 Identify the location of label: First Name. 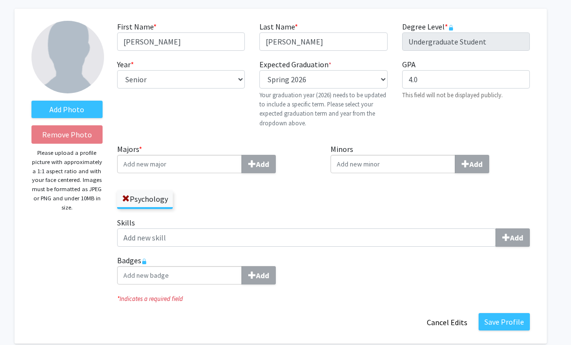
(137, 27).